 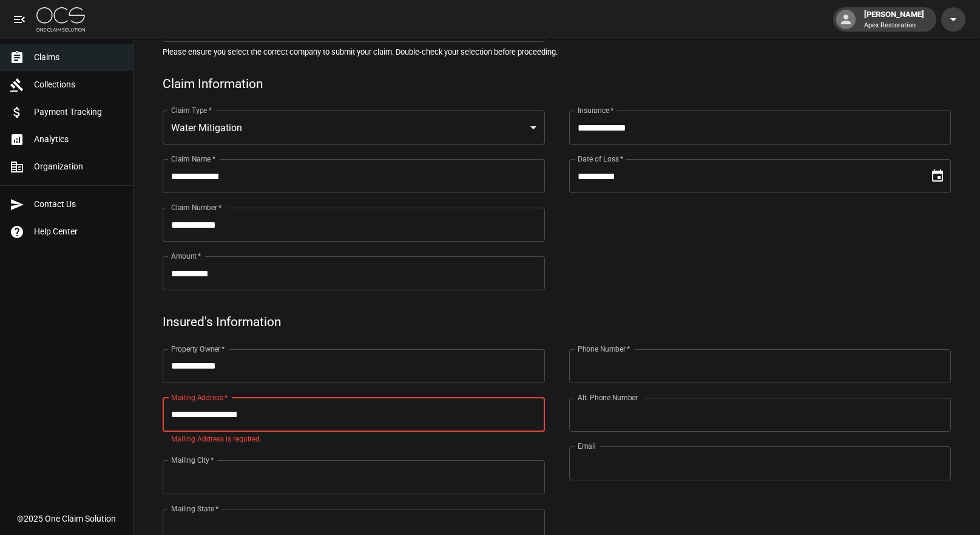 What do you see at coordinates (604, 348) in the screenshot?
I see `label: Phone Number` at bounding box center [604, 348].